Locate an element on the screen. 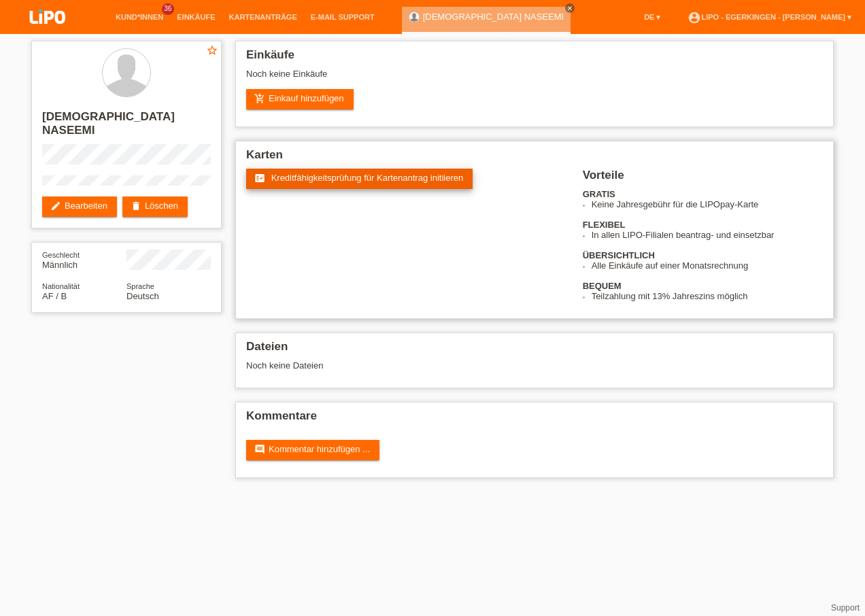  a: Einkäufe is located at coordinates (196, 17).